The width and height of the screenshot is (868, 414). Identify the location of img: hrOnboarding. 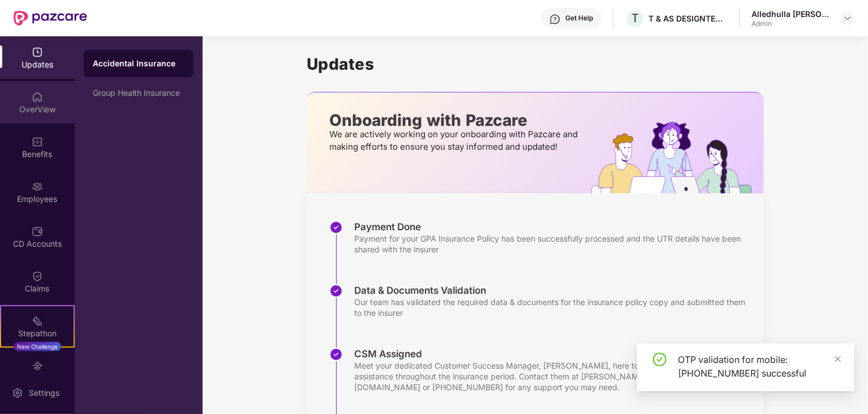
(677, 158).